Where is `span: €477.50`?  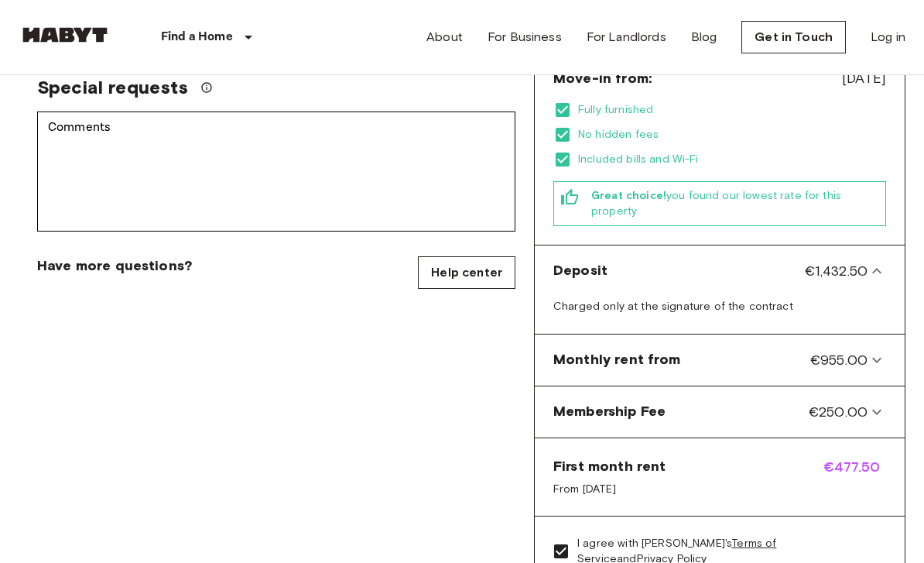 span: €477.50 is located at coordinates (855, 477).